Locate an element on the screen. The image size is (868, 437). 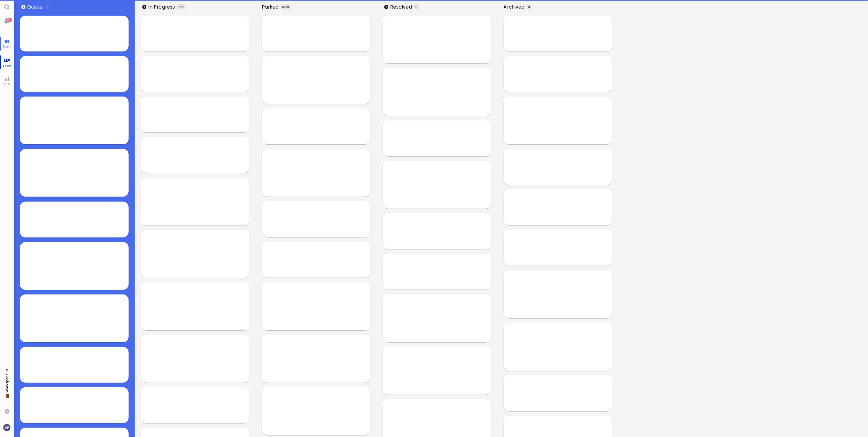
span: 90 is located at coordinates (10, 20).